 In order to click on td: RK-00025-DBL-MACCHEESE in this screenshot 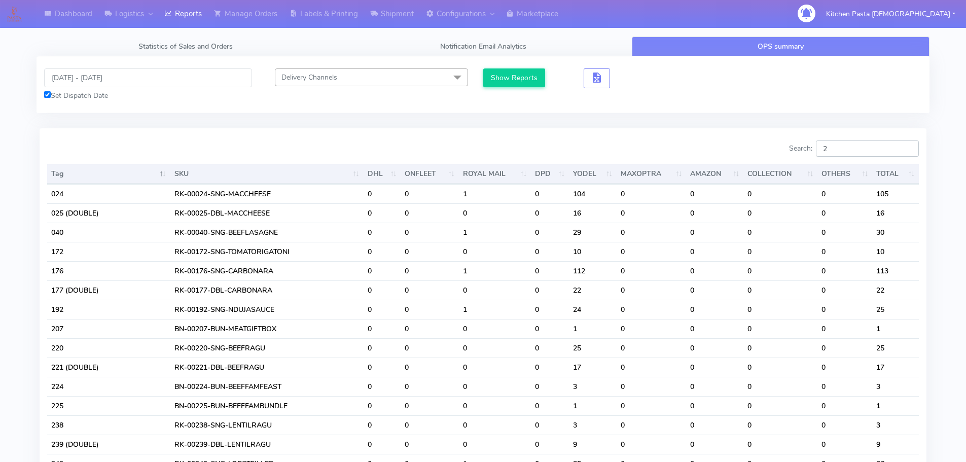, I will do `click(267, 213)`.